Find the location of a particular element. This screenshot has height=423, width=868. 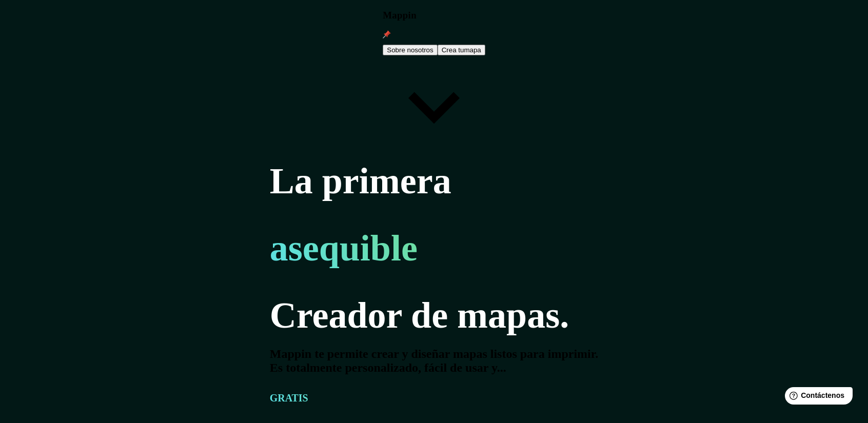

font: Contáctenos is located at coordinates (46, 12).